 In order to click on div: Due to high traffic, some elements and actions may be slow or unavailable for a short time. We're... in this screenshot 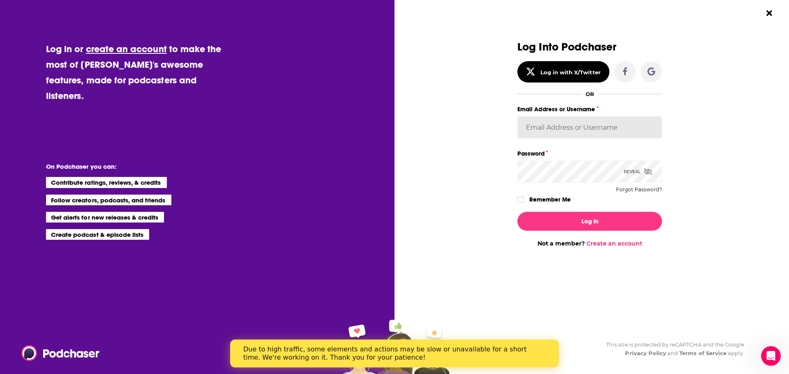, I will do `click(158, 14)`.